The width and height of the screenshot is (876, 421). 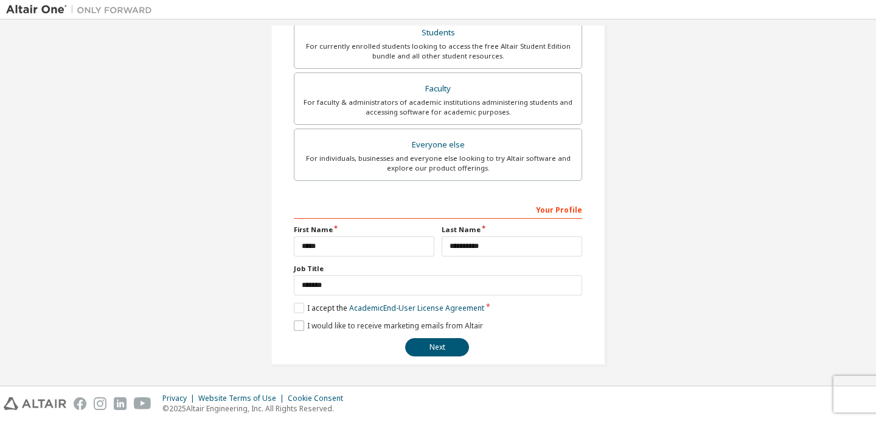 I want to click on div: Your Profile, so click(x=438, y=209).